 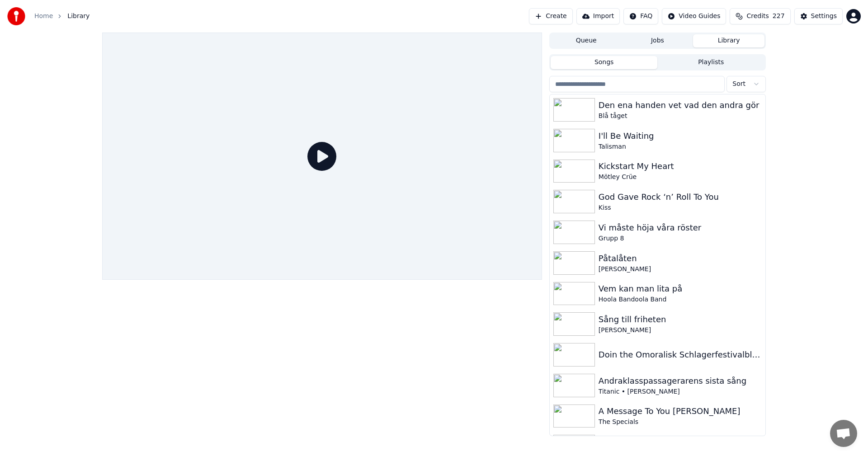 I want to click on nav: breadcrumb, so click(x=62, y=16).